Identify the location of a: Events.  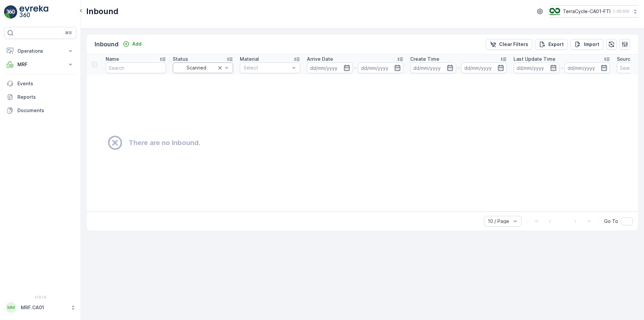
(40, 84).